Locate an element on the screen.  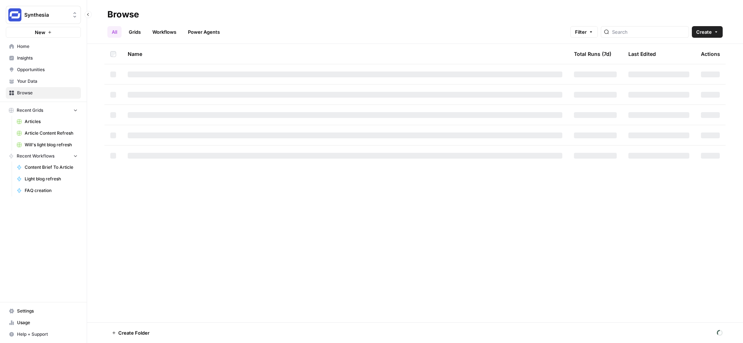
a: Article Content Refresh is located at coordinates (47, 133).